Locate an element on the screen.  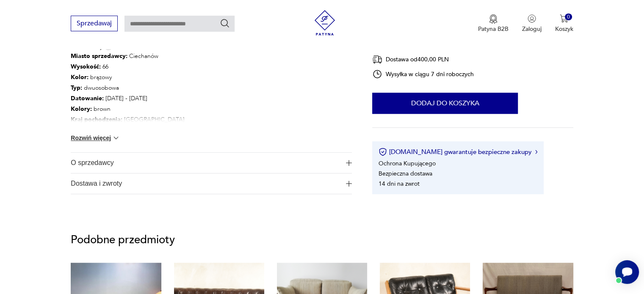
img: Ikona certyfikatu is located at coordinates (383, 152).